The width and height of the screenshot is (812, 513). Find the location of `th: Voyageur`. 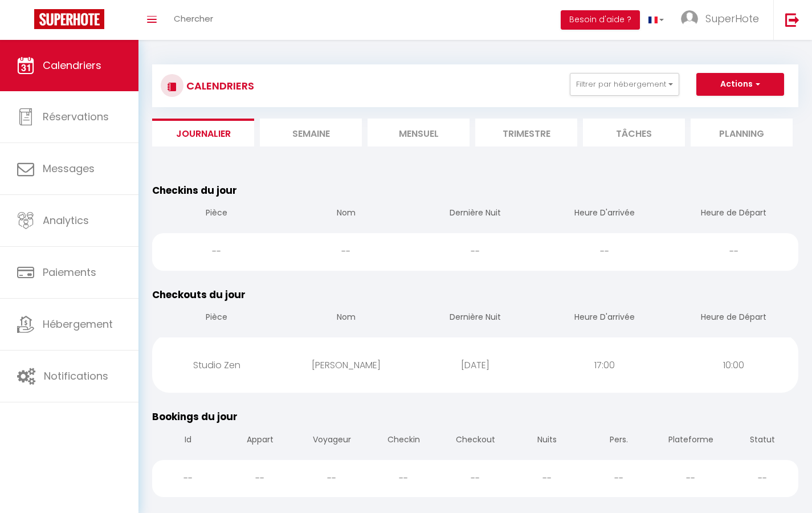

th: Voyageur is located at coordinates (332, 441).